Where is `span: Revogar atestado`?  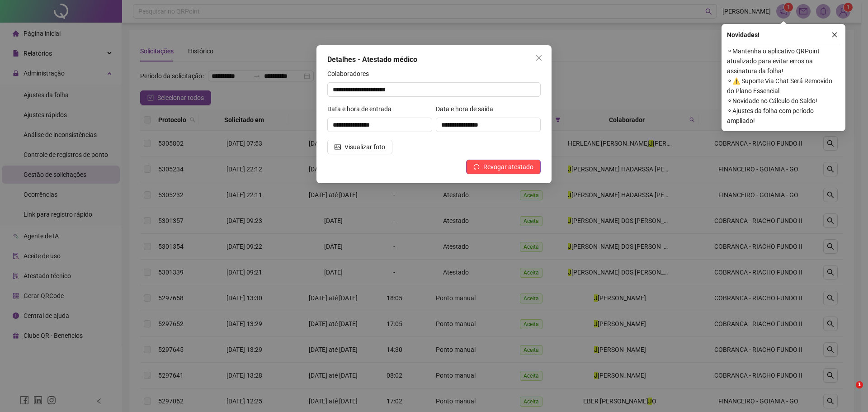 span: Revogar atestado is located at coordinates (508, 167).